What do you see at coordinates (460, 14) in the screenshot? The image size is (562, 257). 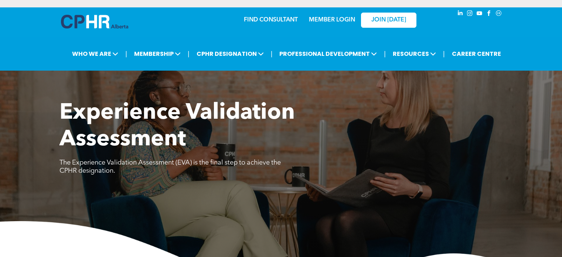 I see `a: linkedin` at bounding box center [460, 14].